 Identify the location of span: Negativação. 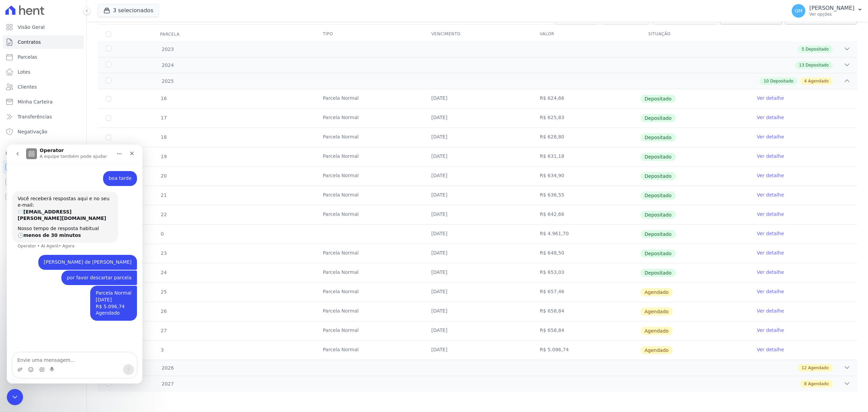
(33, 132).